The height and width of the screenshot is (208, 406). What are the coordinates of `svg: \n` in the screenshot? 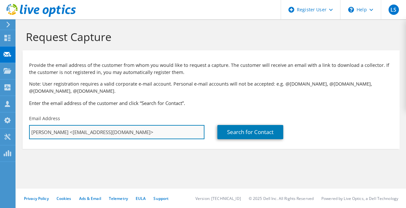 It's located at (351, 10).